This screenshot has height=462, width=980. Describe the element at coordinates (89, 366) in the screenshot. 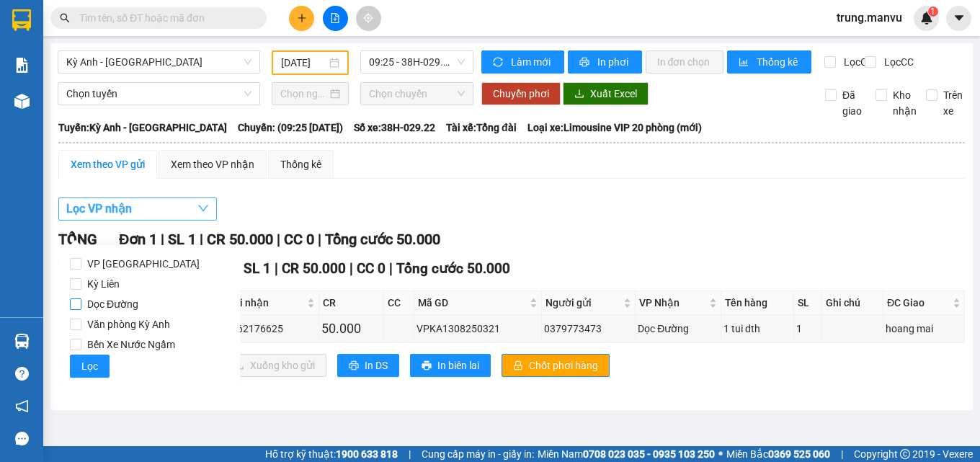

I see `button: Lọc` at that location.